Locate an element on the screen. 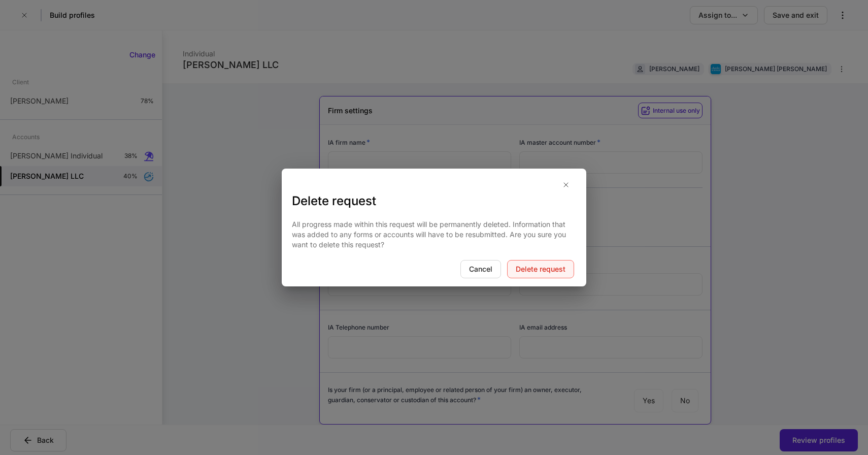 Image resolution: width=868 pixels, height=455 pixels. button: Delete request is located at coordinates (541, 269).